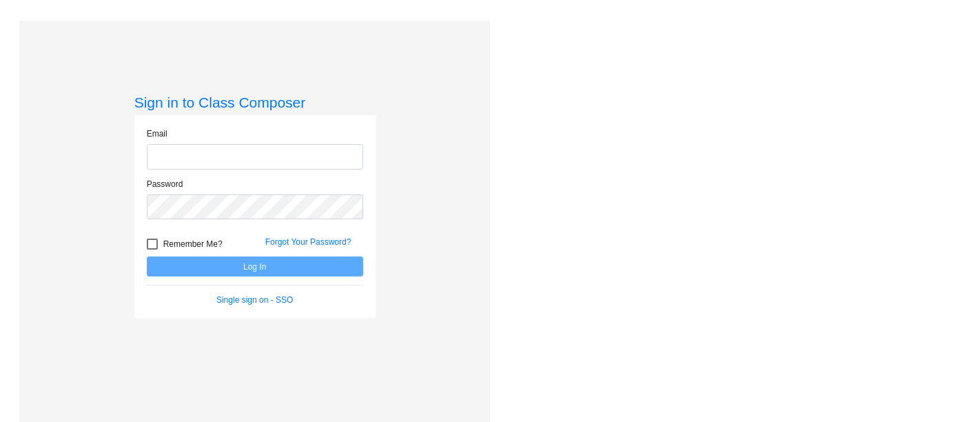 The image size is (980, 422). Describe the element at coordinates (255, 266) in the screenshot. I see `button: Log In` at that location.